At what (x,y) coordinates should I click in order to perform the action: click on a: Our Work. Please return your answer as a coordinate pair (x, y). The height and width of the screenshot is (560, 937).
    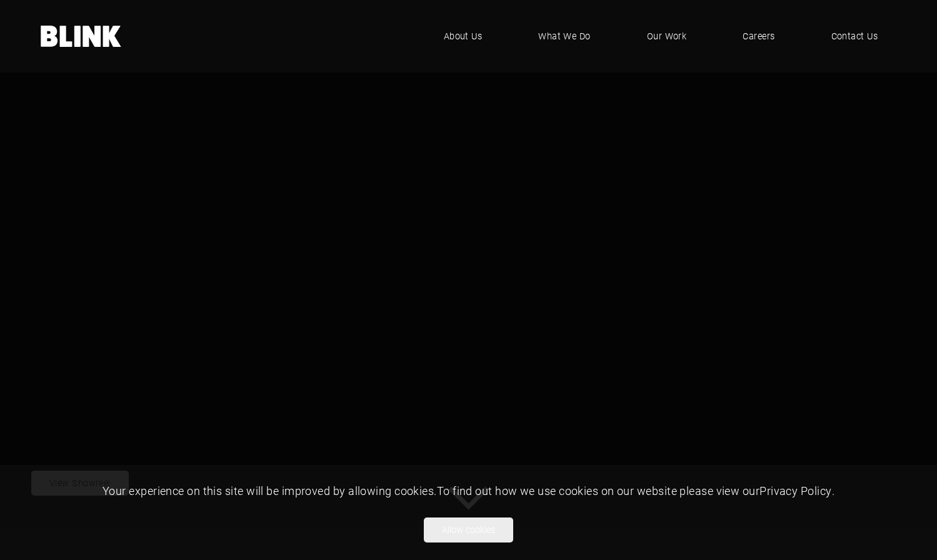
    Looking at the image, I should click on (667, 36).